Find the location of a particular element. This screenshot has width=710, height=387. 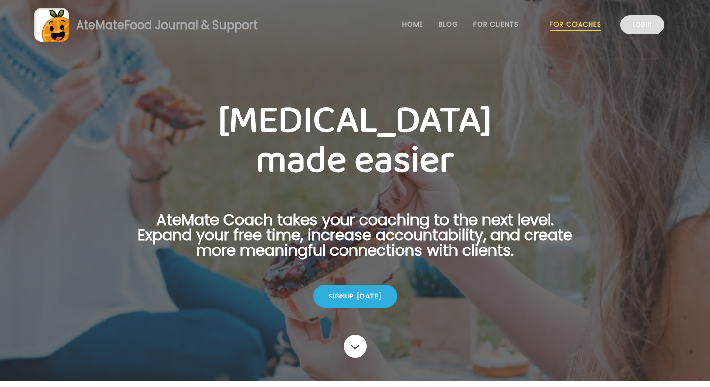

a: Login is located at coordinates (642, 25).